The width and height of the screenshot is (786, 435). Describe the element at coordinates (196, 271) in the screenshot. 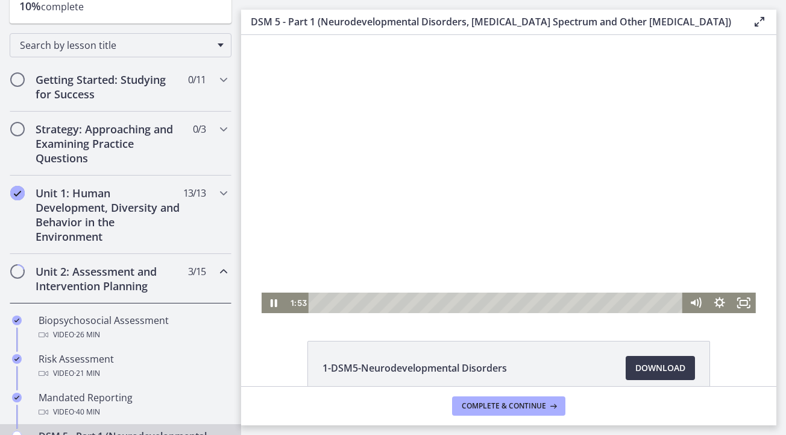

I see `span: 3 / 15` at that location.